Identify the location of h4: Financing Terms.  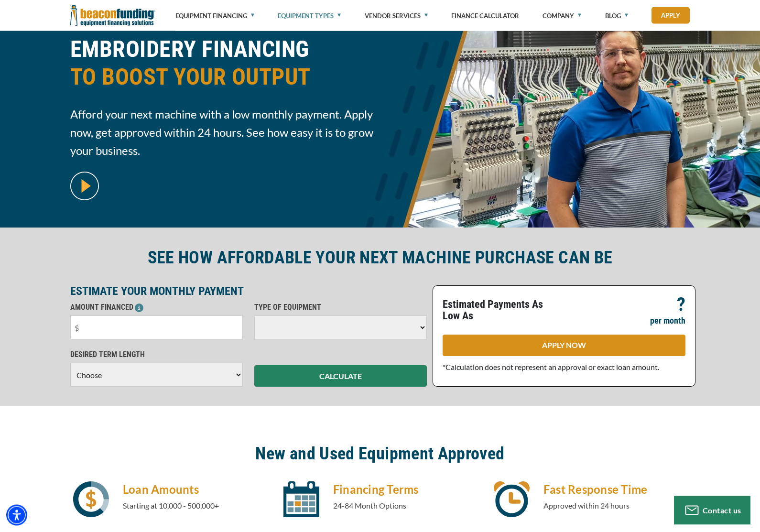
(406, 490).